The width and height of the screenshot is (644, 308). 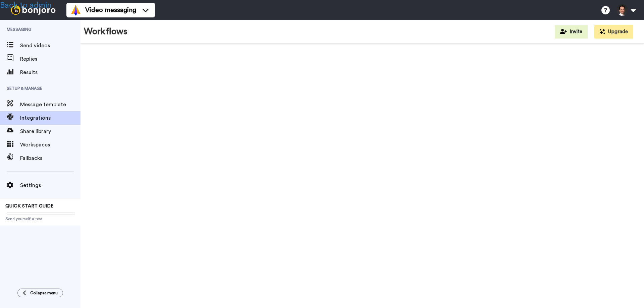 What do you see at coordinates (50, 45) in the screenshot?
I see `span: Send videos` at bounding box center [50, 45].